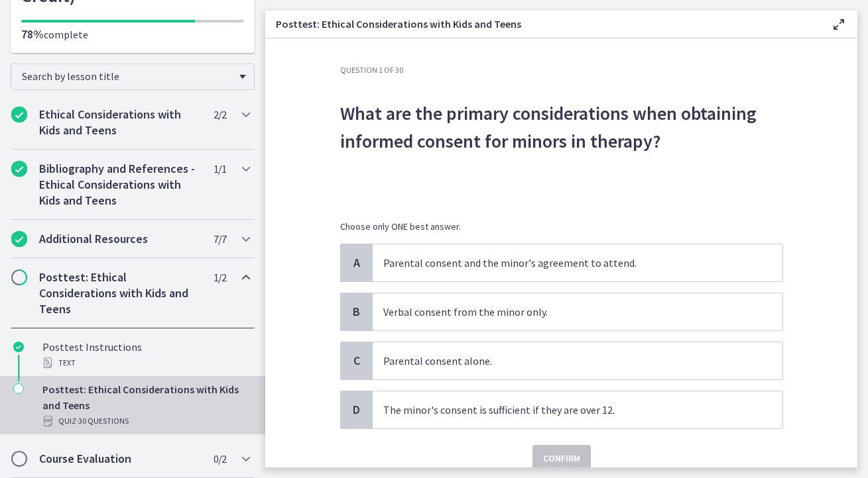 The image size is (868, 478). I want to click on button: Confirm, so click(561, 458).